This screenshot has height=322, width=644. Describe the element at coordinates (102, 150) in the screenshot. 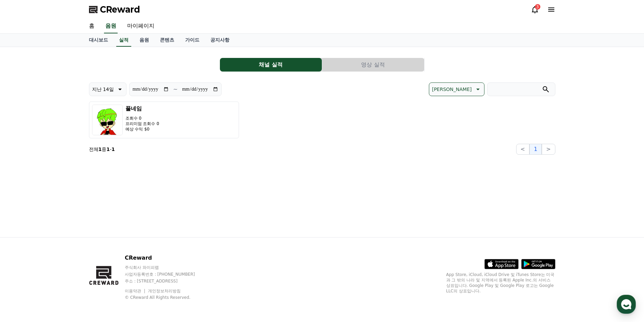

I see `p: 전체 중 -` at that location.